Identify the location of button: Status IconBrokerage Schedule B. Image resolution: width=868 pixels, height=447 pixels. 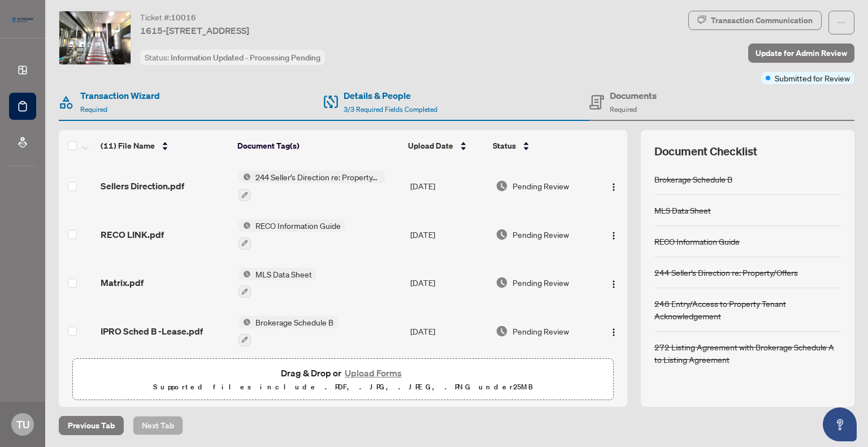
(289, 331).